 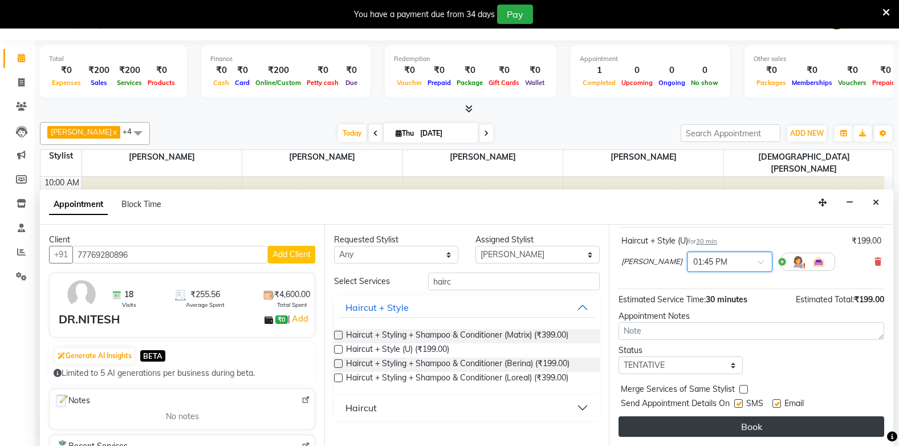 What do you see at coordinates (794, 404) in the screenshot?
I see `span: Email` at bounding box center [794, 404].